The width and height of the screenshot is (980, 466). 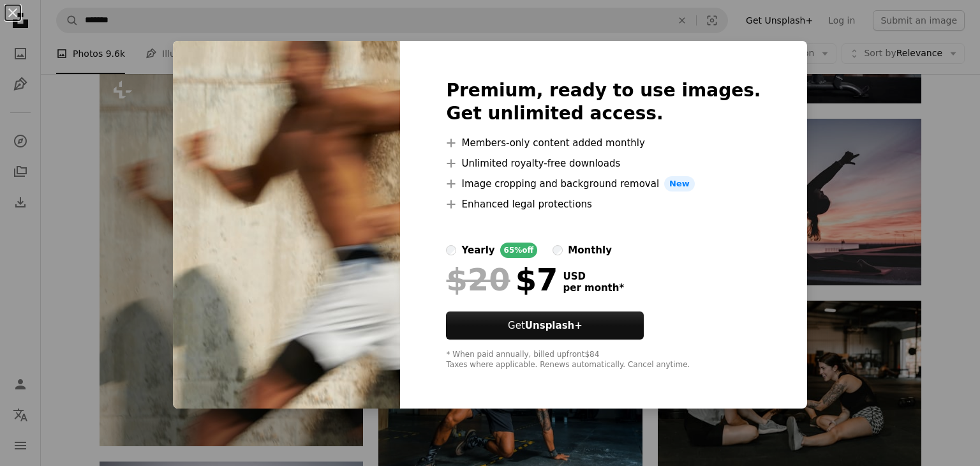 What do you see at coordinates (287, 225) in the screenshot?
I see `img: premium_photo-1727443897284-c844e6a65900` at bounding box center [287, 225].